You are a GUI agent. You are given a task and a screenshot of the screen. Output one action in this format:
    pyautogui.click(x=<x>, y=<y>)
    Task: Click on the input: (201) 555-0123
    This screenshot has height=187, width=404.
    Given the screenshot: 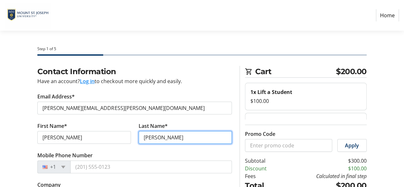 What is the action you would take?
    pyautogui.click(x=151, y=167)
    